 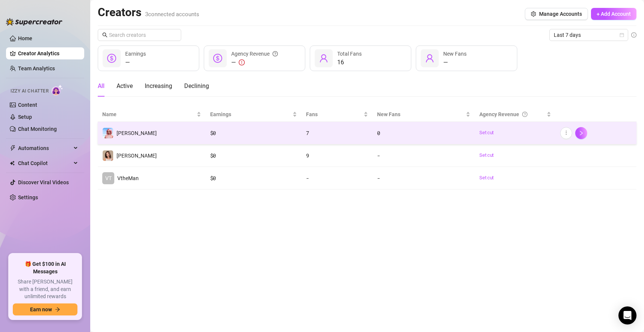 What do you see at coordinates (108, 178) in the screenshot?
I see `span: VT` at bounding box center [108, 178].